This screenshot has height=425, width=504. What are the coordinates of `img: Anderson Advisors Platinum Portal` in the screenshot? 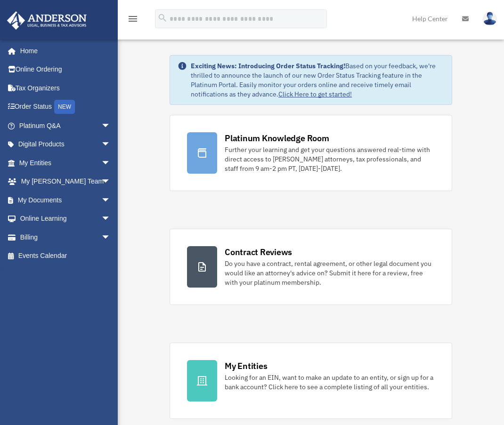 It's located at (46, 20).